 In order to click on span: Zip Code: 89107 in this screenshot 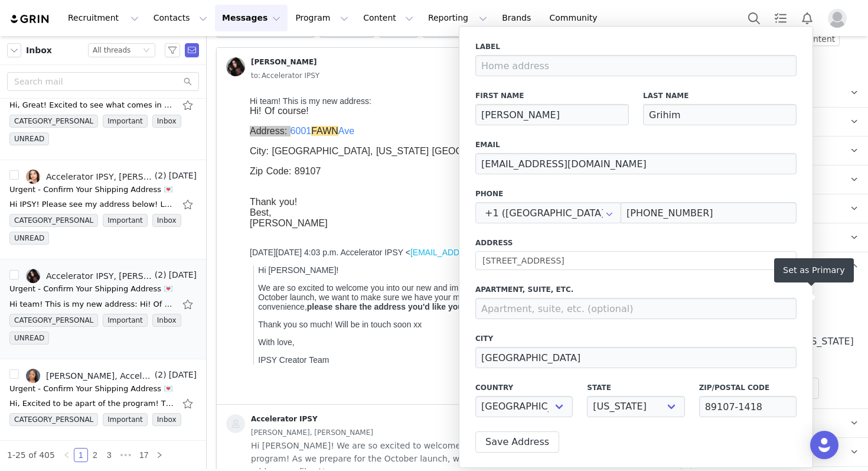, I will do `click(40, 79)`.